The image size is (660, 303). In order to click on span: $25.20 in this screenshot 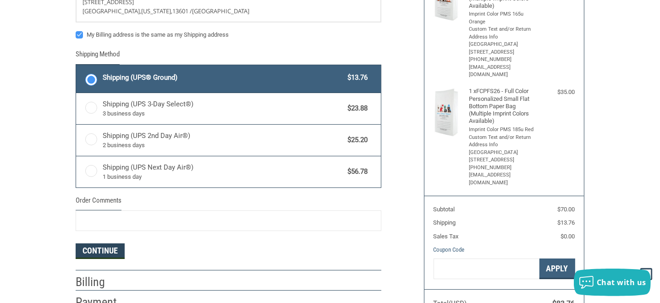, I will do `click(355, 140)`.